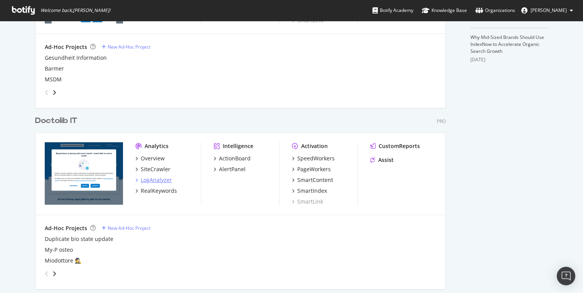 This screenshot has width=583, height=293. I want to click on a: SpeedWorkers, so click(313, 158).